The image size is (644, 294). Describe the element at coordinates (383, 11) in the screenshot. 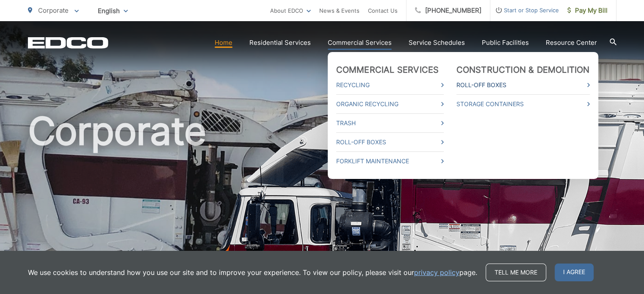

I see `a: Contact Us` at that location.